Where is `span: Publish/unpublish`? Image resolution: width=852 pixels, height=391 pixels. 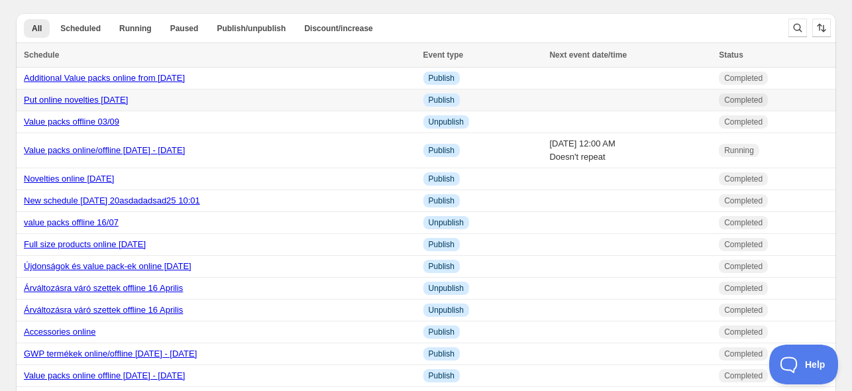 span: Publish/unpublish is located at coordinates (251, 28).